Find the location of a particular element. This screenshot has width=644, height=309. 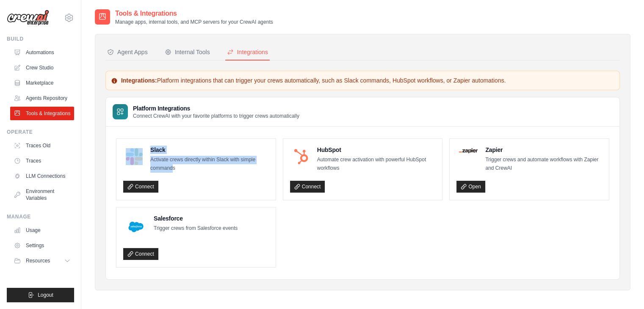

a: Environment Variables is located at coordinates (42, 195).